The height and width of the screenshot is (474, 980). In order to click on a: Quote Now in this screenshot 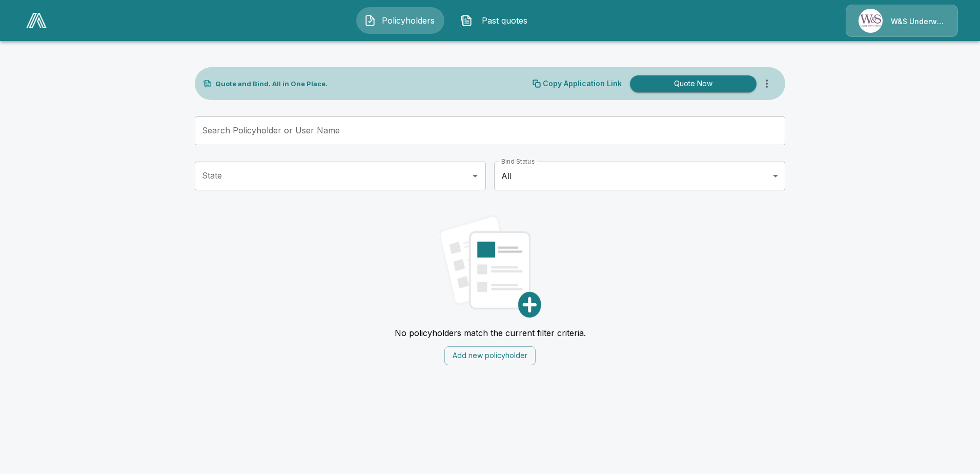, I will do `click(691, 83)`.